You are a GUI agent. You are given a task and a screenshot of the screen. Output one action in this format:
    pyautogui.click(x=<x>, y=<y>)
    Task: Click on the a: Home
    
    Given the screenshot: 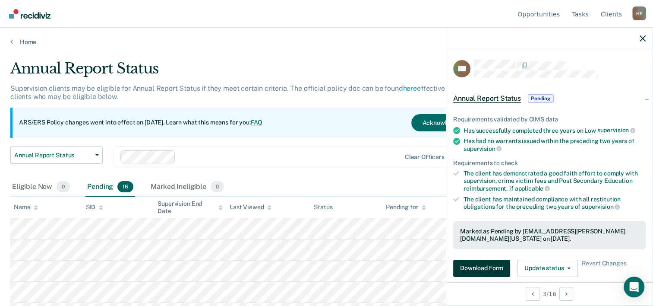 What is the action you would take?
    pyautogui.click(x=326, y=42)
    